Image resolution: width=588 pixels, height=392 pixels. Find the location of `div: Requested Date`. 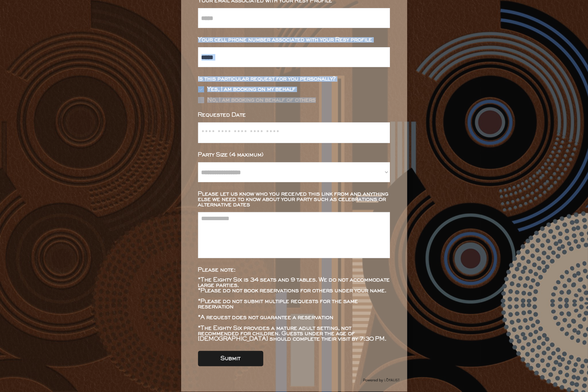

div: Requested Date is located at coordinates (294, 115).